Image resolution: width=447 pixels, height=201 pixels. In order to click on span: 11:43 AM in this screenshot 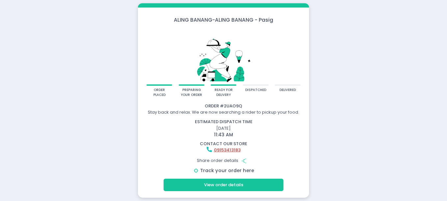, I will do `click(224, 135)`.